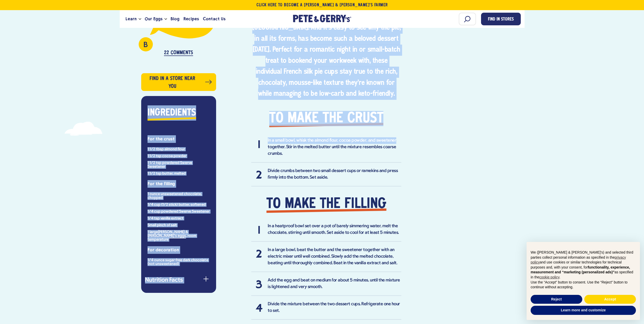 This screenshot has width=644, height=324. I want to click on a: Find in a store near you, so click(179, 82).